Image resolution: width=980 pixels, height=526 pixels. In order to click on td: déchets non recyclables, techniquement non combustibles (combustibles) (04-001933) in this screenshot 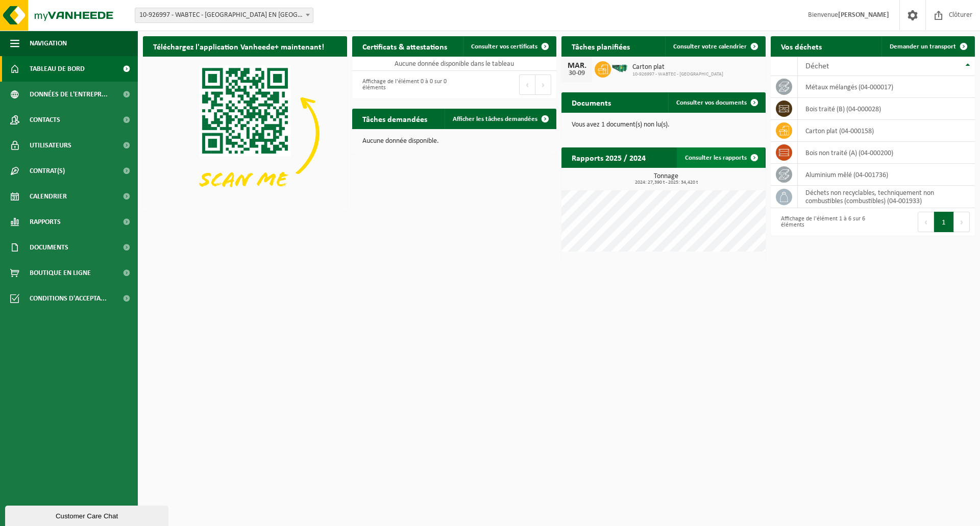, I will do `click(886, 197)`.